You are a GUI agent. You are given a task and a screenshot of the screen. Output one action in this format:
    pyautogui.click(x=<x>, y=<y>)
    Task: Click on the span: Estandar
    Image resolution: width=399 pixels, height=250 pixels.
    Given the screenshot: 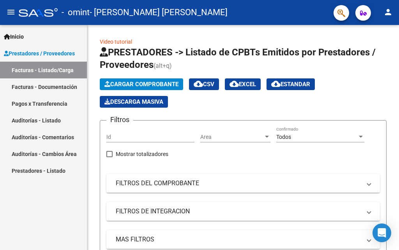 What is the action you would take?
    pyautogui.click(x=291, y=84)
    